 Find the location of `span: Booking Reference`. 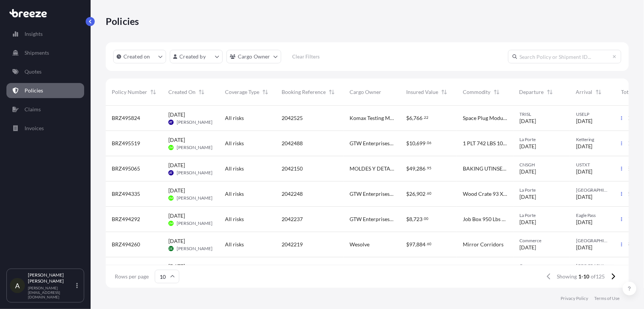

span: Booking Reference is located at coordinates (304, 92).